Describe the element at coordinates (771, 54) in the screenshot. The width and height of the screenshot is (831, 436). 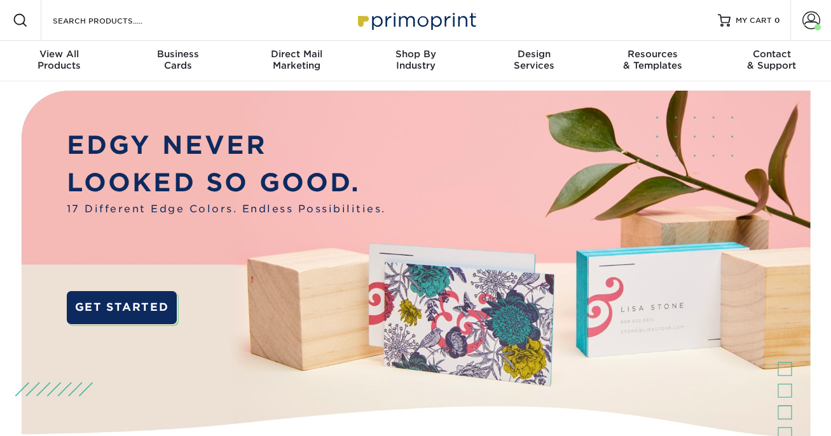
I see `span: Contact` at that location.